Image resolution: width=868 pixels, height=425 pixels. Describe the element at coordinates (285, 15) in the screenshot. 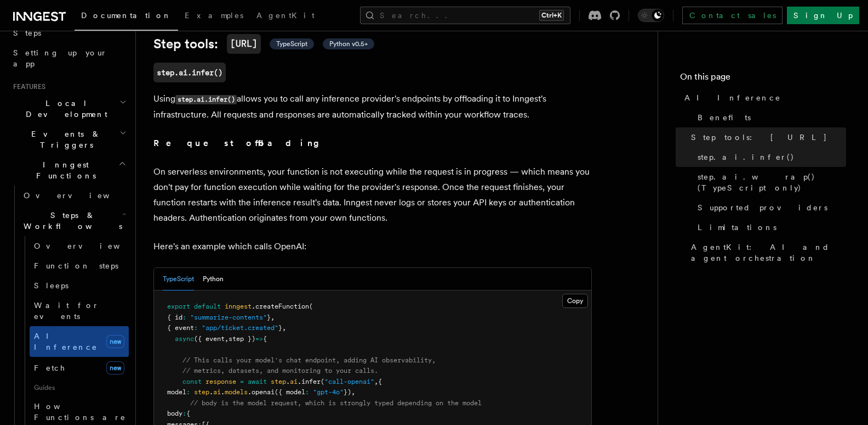

I see `span: AgentKit` at that location.